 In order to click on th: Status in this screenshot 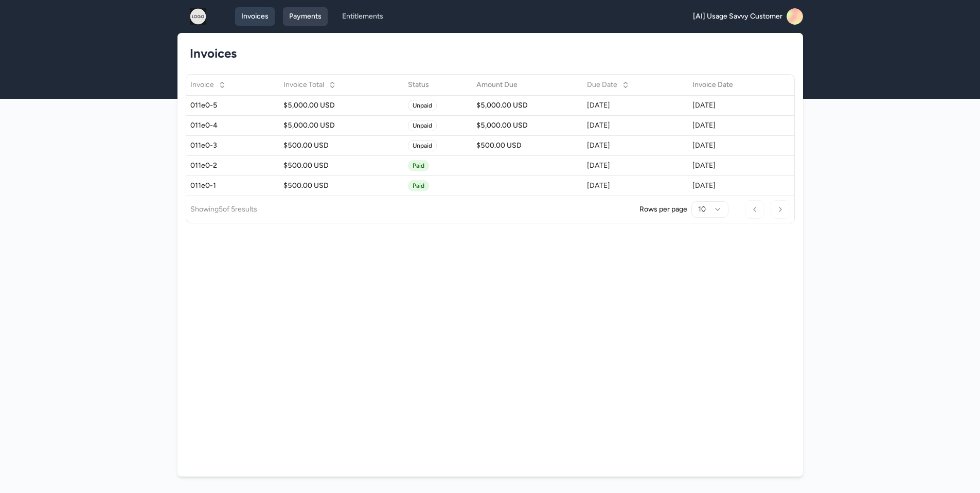, I will do `click(438, 85)`.